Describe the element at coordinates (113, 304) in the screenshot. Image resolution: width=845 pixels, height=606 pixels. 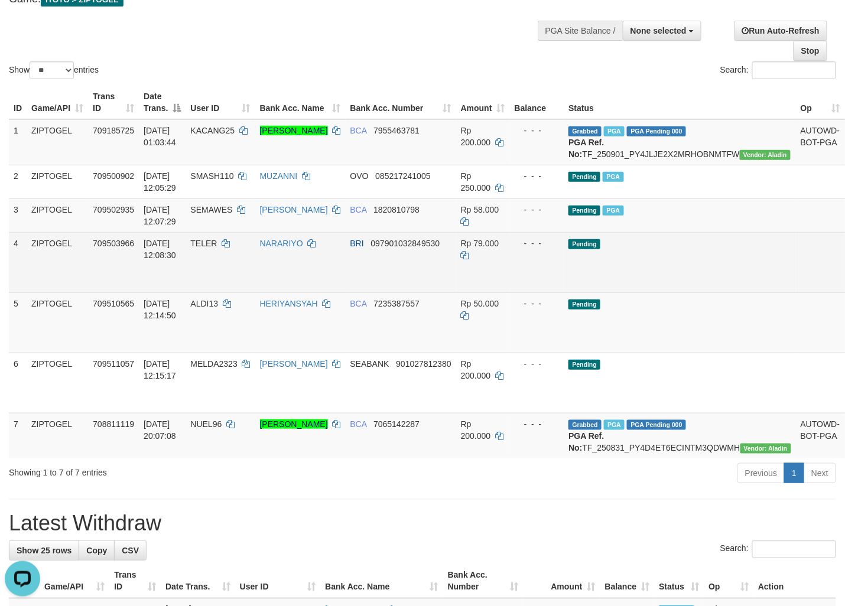
I see `span: 709510565` at that location.